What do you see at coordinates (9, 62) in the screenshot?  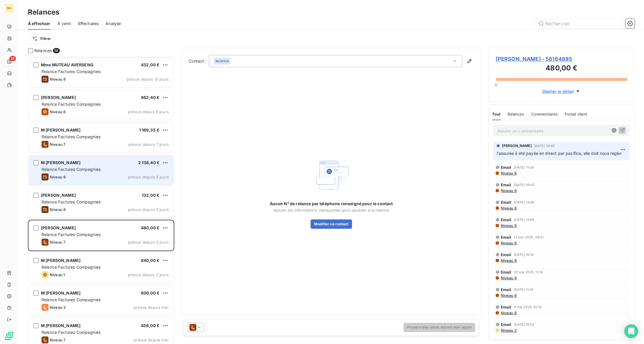 I see `a: 14` at bounding box center [9, 62].